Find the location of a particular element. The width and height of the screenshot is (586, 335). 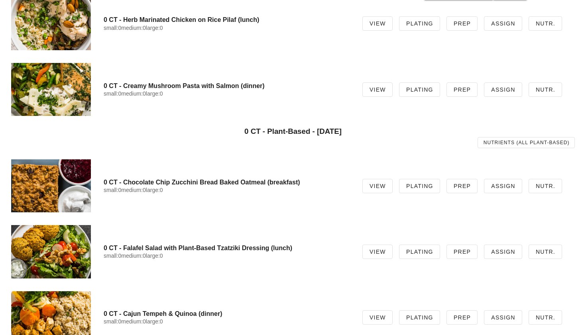

a: Nutrients (all Plant-Based) is located at coordinates (526, 143).